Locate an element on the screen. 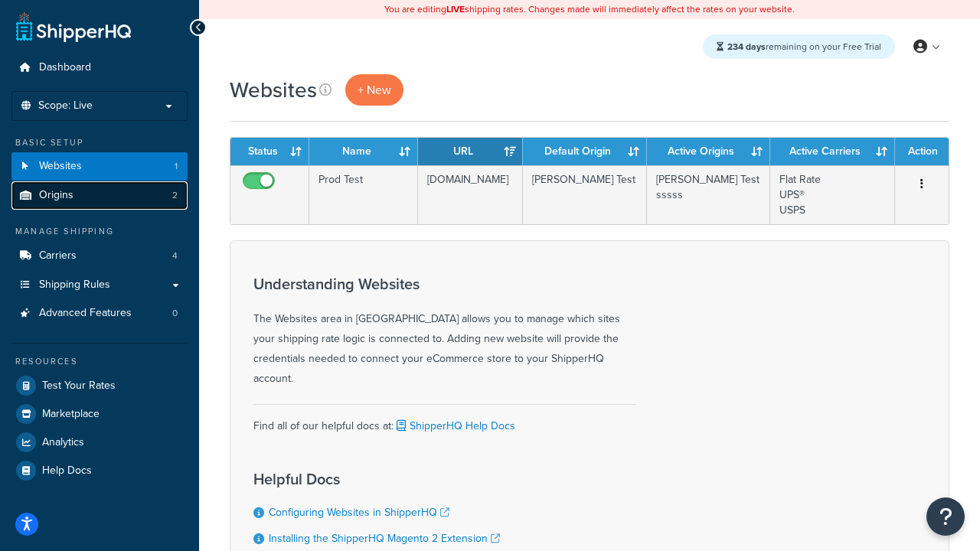  li: Test Your Rates is located at coordinates (100, 386).